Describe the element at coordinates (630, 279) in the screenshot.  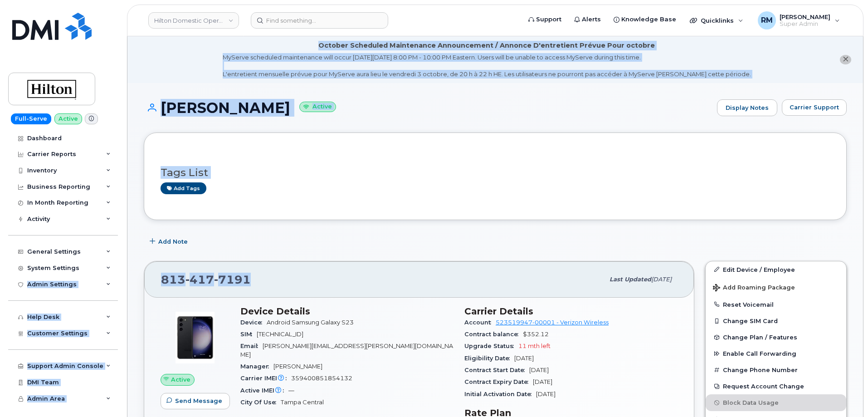
I see `span: Last updated` at that location.